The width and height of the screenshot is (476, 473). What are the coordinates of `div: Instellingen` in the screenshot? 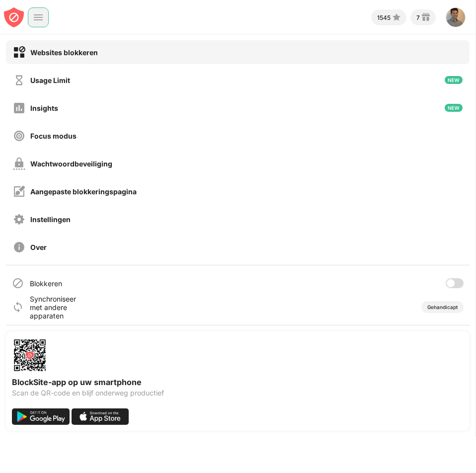 It's located at (50, 219).